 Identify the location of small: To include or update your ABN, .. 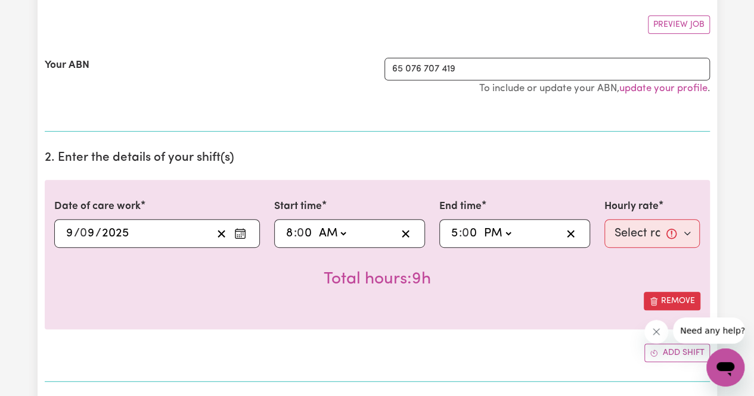
(594, 88).